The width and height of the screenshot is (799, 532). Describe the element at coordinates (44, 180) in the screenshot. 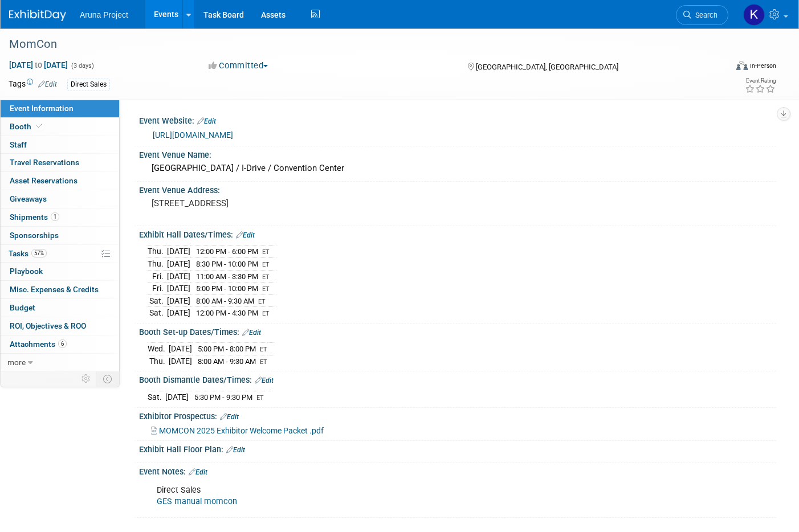

I see `span: Asset Reservations` at that location.